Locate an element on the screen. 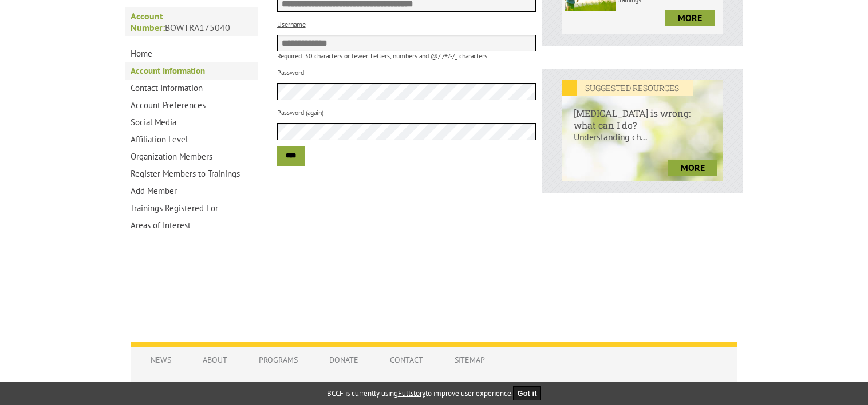  a: Add Member is located at coordinates (191, 191).